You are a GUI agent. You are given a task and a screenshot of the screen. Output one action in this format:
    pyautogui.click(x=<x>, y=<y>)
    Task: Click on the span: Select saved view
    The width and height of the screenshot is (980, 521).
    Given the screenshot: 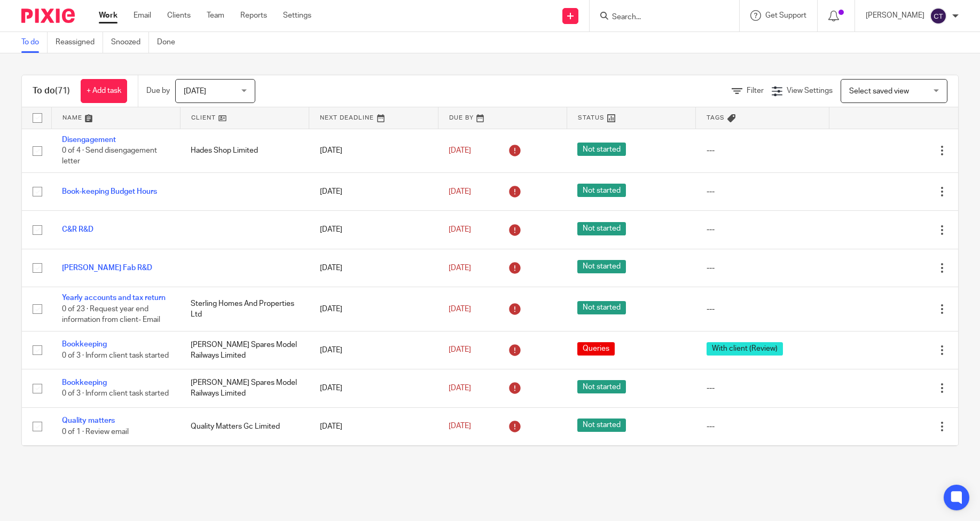 What is the action you would take?
    pyautogui.click(x=879, y=91)
    